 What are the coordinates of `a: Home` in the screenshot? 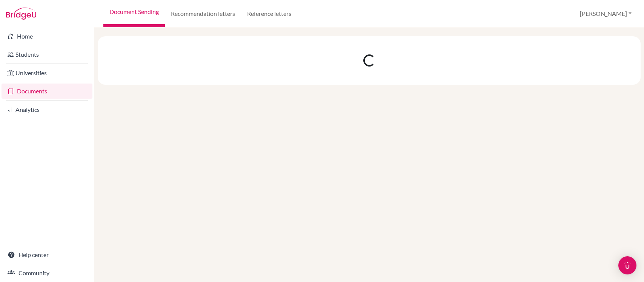 It's located at (47, 36).